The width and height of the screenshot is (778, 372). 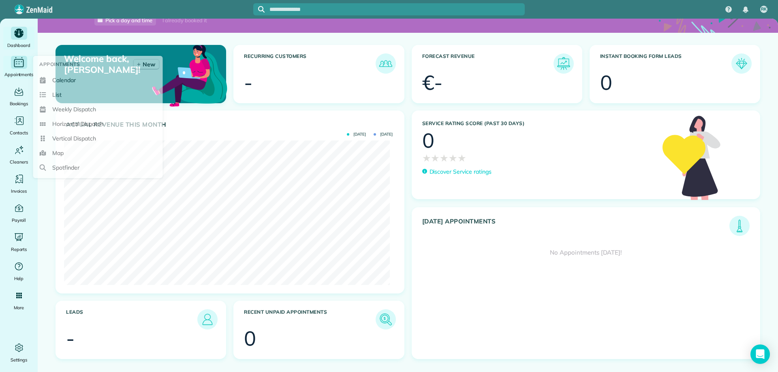 What do you see at coordinates (309, 64) in the screenshot?
I see `h3: Recurring Customers` at bounding box center [309, 64].